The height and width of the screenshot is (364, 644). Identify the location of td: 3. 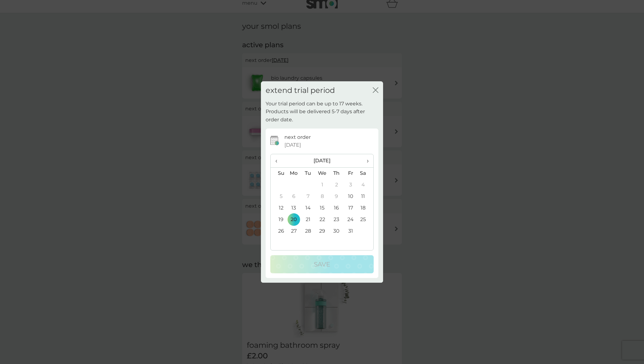
(350, 185).